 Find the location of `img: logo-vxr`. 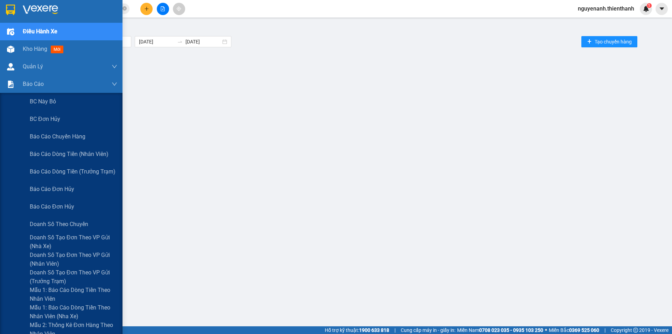

img: logo-vxr is located at coordinates (11, 10).